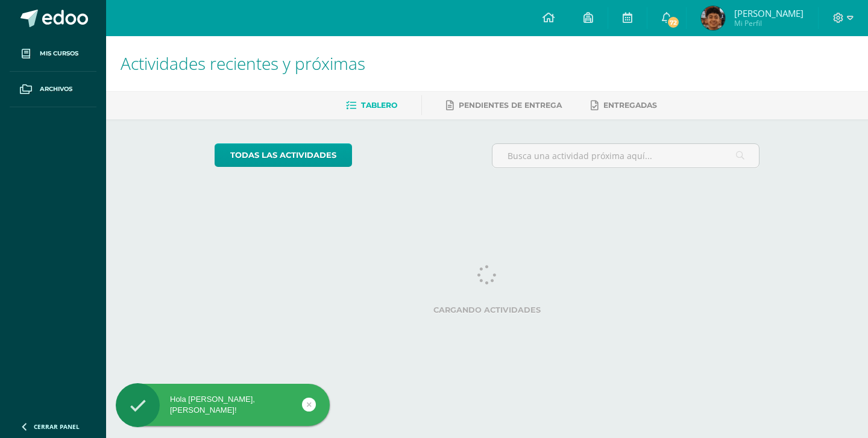 The height and width of the screenshot is (438, 868). Describe the element at coordinates (57, 427) in the screenshot. I see `span: Cerrar panel` at that location.